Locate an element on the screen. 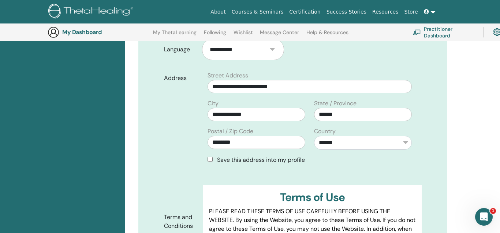  img: generic-user-icon.jpg is located at coordinates (53, 32).